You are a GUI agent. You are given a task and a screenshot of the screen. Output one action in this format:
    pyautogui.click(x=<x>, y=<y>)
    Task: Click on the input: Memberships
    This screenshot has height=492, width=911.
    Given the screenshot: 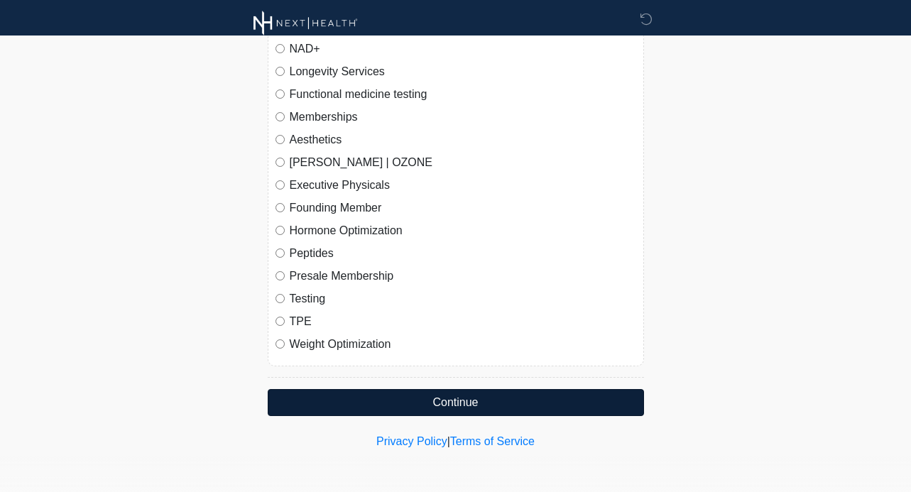 What is the action you would take?
    pyautogui.click(x=280, y=116)
    